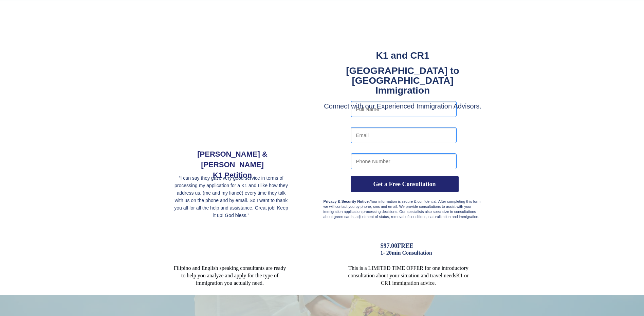 Image resolution: width=644 pixels, height=316 pixels. Describe the element at coordinates (404, 135) in the screenshot. I see `input: Email` at that location.